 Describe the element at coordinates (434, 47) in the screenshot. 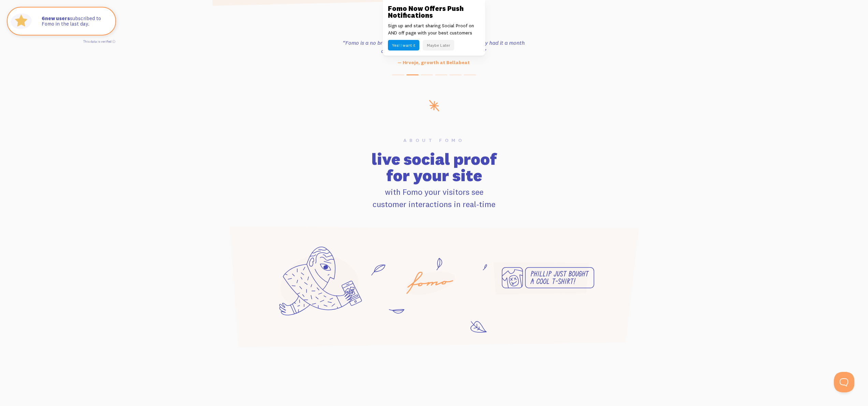

I see `h3: “Fomo is a no brainer for increasing conversions. We've only had it a month and it's paid for its...` at that location.